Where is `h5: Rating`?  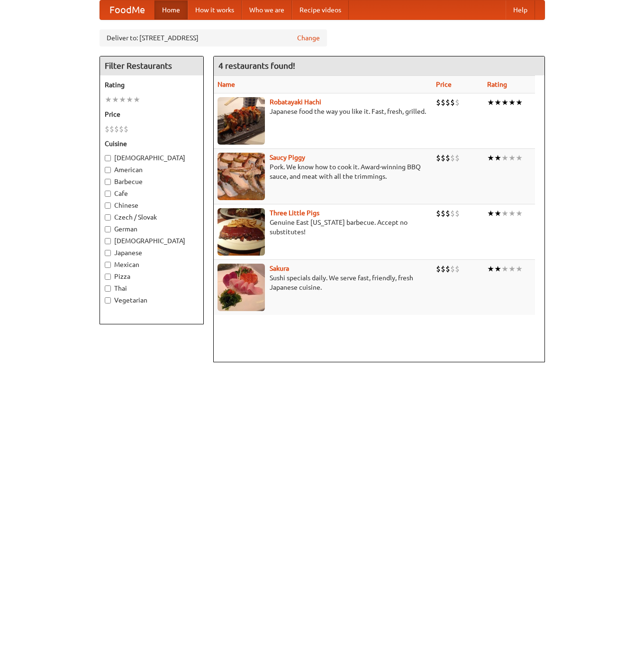 h5: Rating is located at coordinates (152, 85).